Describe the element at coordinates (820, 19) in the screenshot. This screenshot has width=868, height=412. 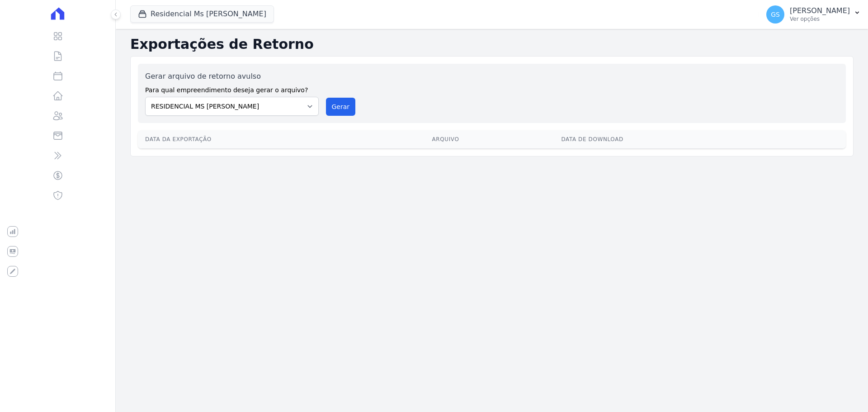
I see `p: Ver opções` at that location.